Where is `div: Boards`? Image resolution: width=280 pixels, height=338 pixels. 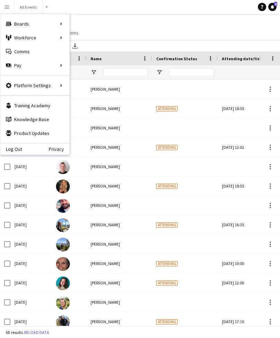
div: Boards is located at coordinates (35, 24).